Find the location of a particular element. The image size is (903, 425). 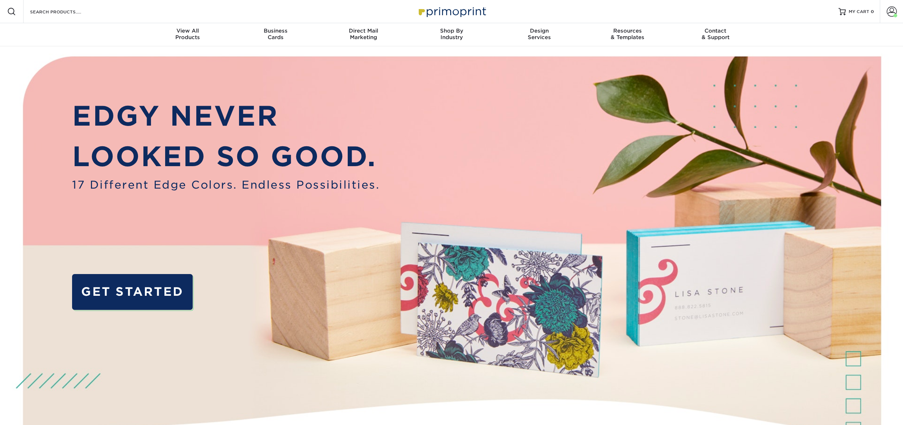

p: EDGY NEVER is located at coordinates (226, 116).